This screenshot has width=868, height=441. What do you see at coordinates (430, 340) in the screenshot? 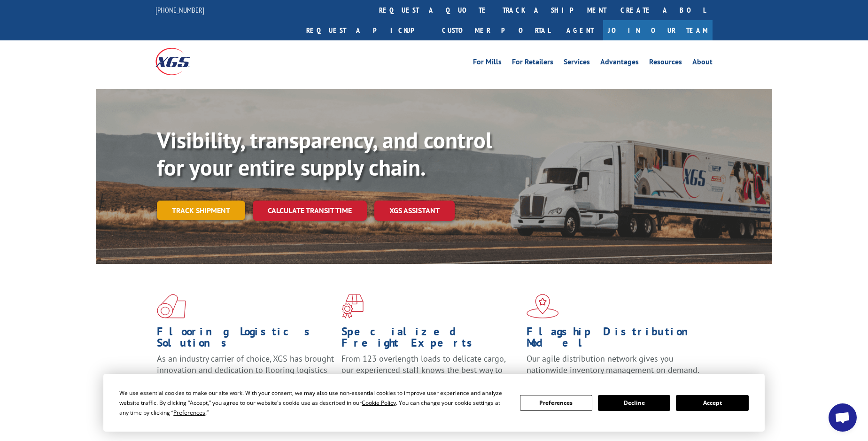
I see `h1: Specialized Freight Experts` at bounding box center [430, 340].